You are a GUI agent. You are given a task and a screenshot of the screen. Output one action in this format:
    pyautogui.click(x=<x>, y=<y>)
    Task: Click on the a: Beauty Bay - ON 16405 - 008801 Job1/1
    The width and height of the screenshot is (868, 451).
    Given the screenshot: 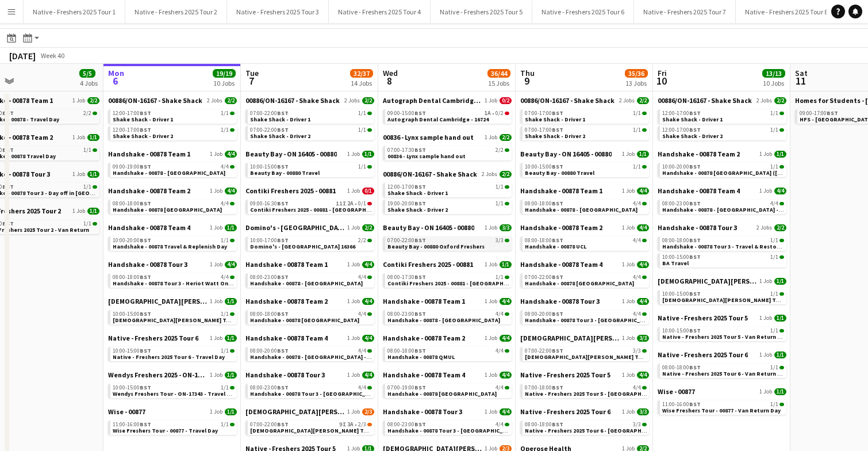 What is the action you would take?
    pyautogui.click(x=310, y=153)
    